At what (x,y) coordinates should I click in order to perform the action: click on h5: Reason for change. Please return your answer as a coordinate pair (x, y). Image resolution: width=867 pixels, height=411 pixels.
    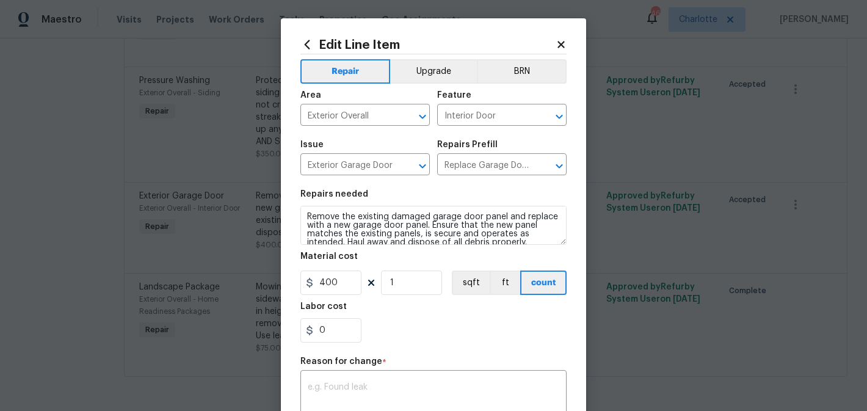
    Looking at the image, I should click on (341, 361).